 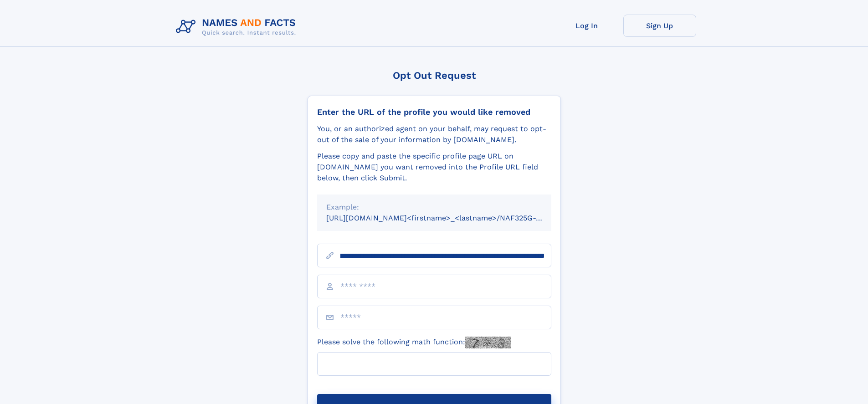 What do you see at coordinates (434, 112) in the screenshot?
I see `div: Enter the URL of the profile you would like removed` at bounding box center [434, 112].